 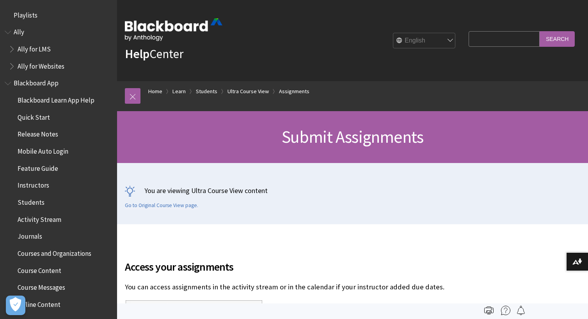 What do you see at coordinates (352, 190) in the screenshot?
I see `p: You are viewing Ultra Course View content` at bounding box center [352, 190].